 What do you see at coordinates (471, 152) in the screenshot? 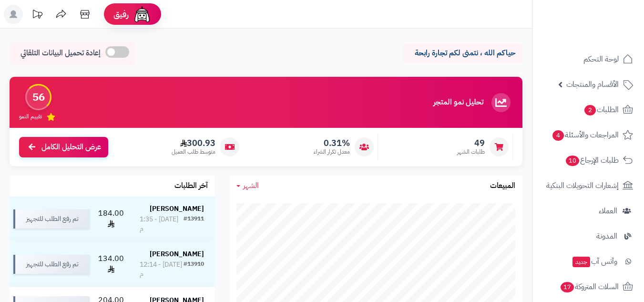
I see `span: طلبات الشهر` at bounding box center [471, 152].